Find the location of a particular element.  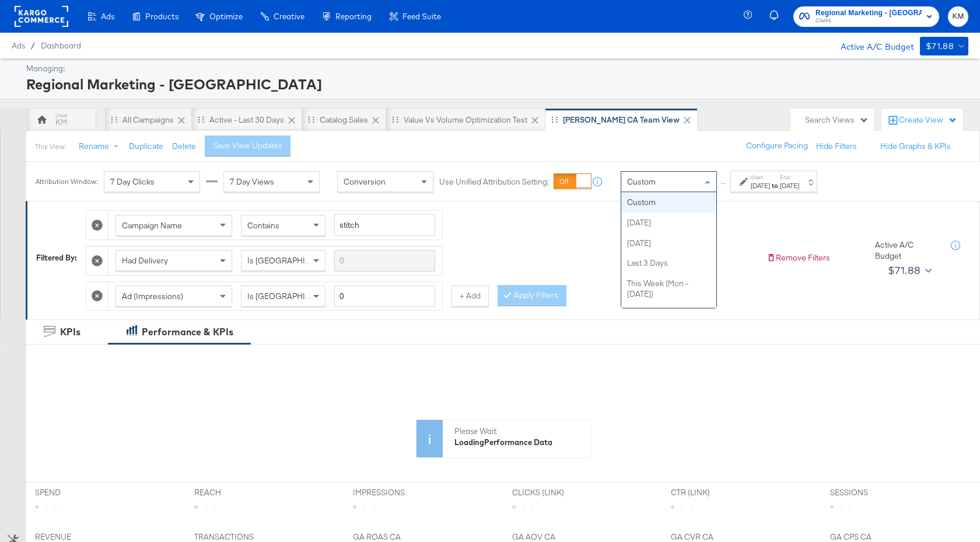

div: Create View is located at coordinates (928, 120).